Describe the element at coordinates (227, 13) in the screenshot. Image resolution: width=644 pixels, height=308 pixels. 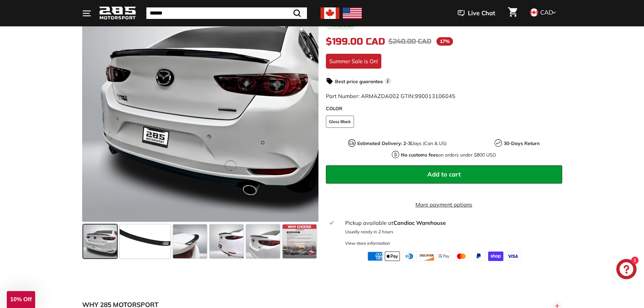
I see `input: Search` at that location.